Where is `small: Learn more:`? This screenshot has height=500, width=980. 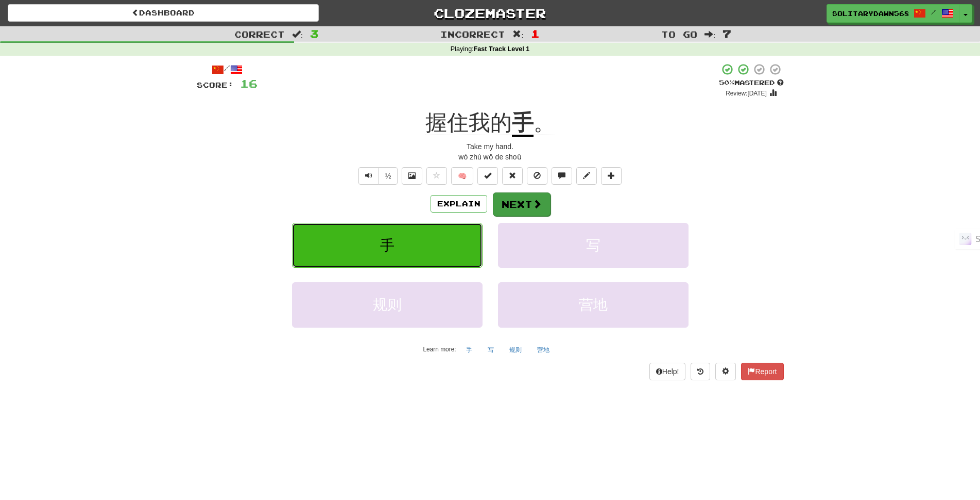 small: Learn more: is located at coordinates (439, 349).